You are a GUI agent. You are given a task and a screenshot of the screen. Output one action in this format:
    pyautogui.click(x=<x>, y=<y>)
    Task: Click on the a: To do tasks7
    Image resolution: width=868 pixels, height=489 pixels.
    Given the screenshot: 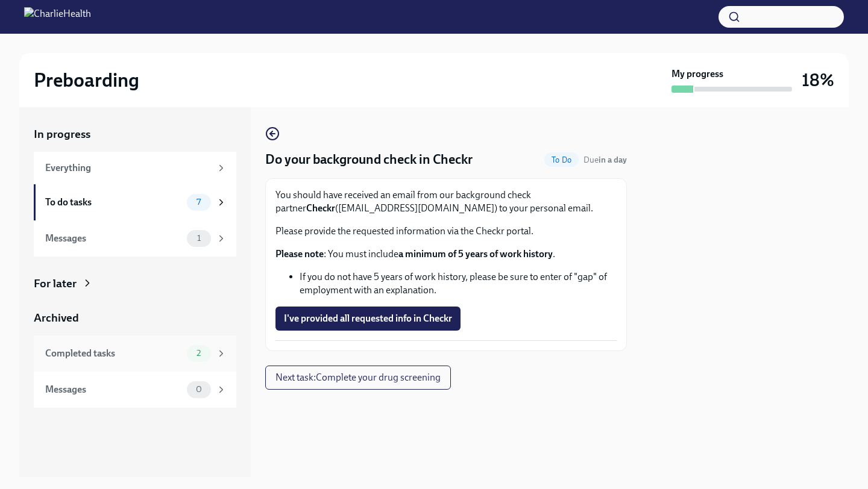 What is the action you would take?
    pyautogui.click(x=135, y=203)
    